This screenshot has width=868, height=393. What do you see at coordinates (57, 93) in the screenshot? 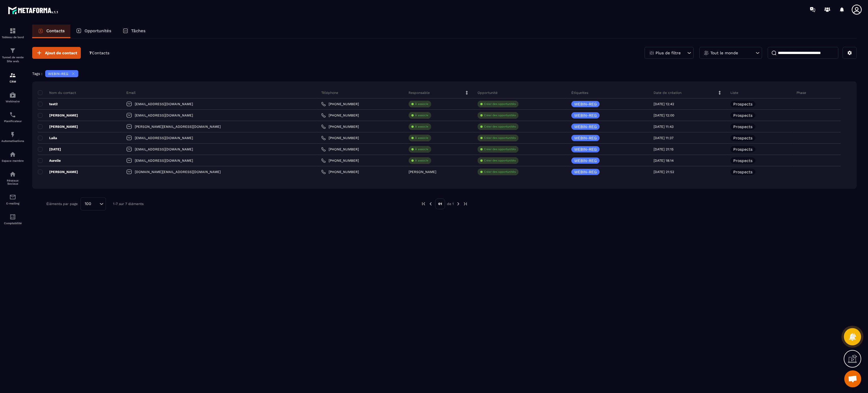
I see `p: Nom du contact` at bounding box center [57, 93].